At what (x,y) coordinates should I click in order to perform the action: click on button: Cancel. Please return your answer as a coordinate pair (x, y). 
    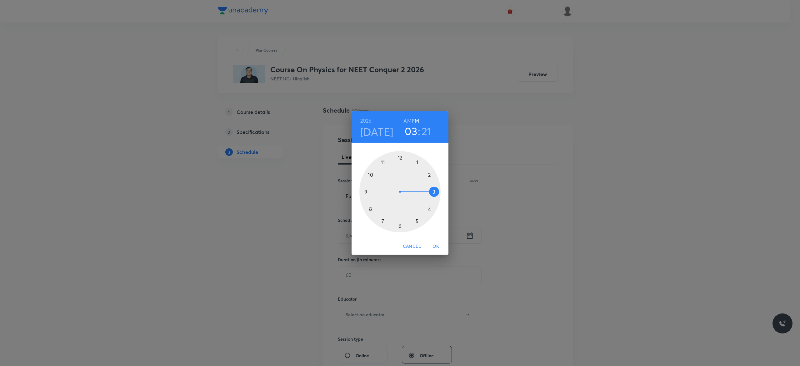
    Looking at the image, I should click on (412, 246).